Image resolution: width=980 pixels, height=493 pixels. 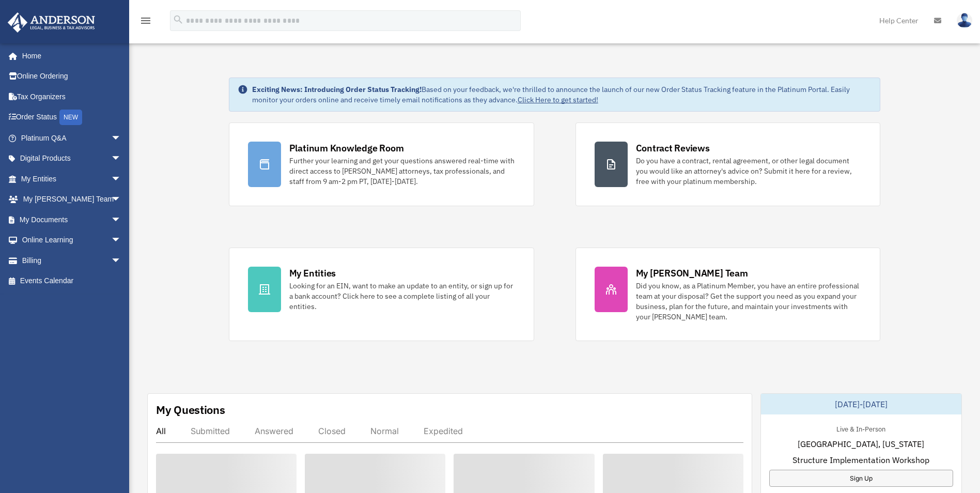 What do you see at coordinates (558, 99) in the screenshot?
I see `a: Click Here to get started!` at bounding box center [558, 99].